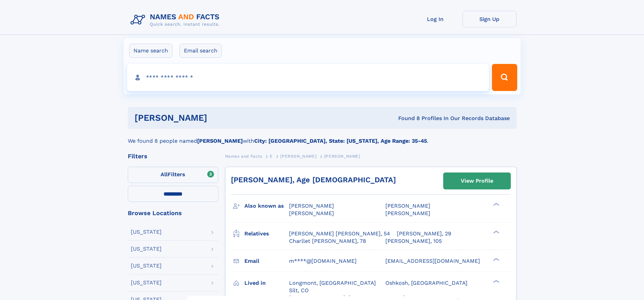 This screenshot has height=300, width=644. What do you see at coordinates (477, 181) in the screenshot?
I see `a: View Profile` at bounding box center [477, 181].